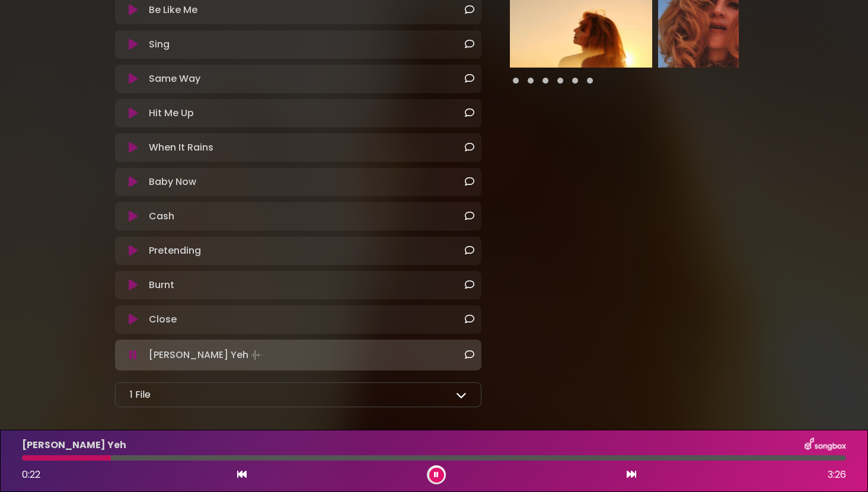  I want to click on p: Be Like Me, so click(173, 10).